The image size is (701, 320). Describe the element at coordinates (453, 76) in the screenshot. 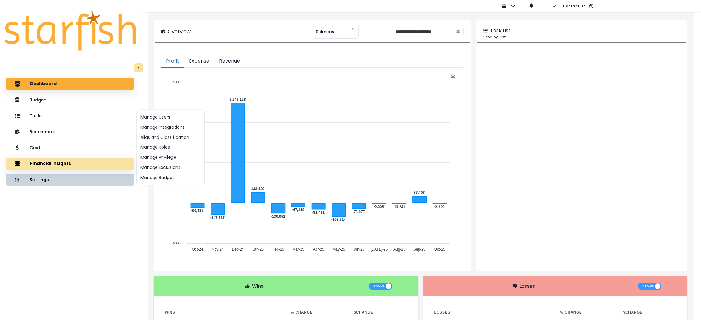

I see `img: Download Profit` at that location.